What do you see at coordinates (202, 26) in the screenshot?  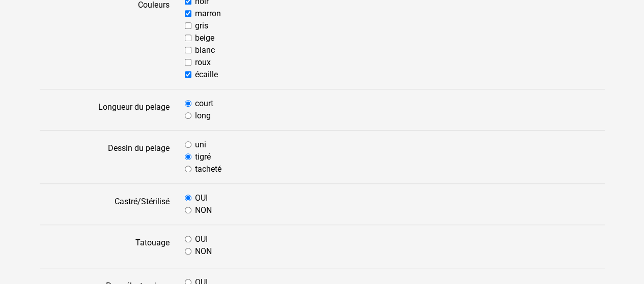 I see `label: gris` at bounding box center [202, 26].